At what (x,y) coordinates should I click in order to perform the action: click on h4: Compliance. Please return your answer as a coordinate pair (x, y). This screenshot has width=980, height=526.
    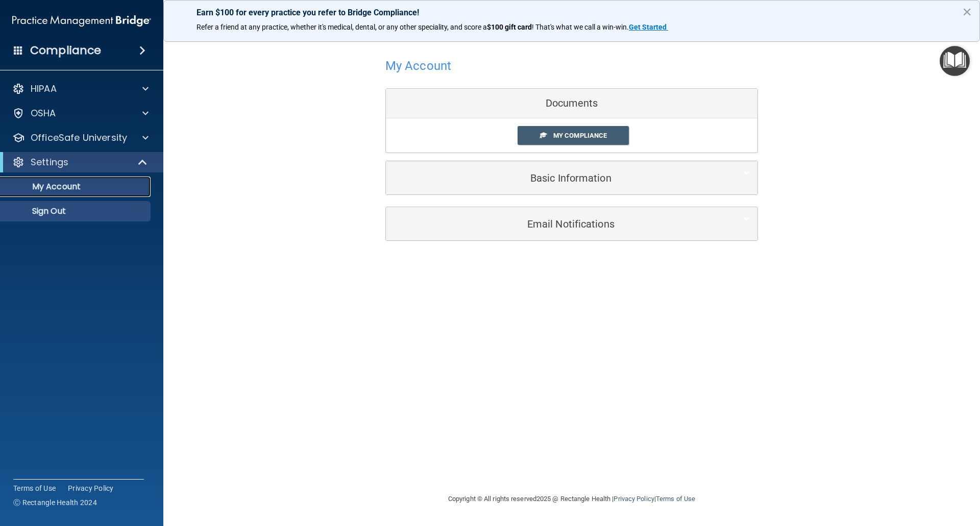
    Looking at the image, I should click on (65, 50).